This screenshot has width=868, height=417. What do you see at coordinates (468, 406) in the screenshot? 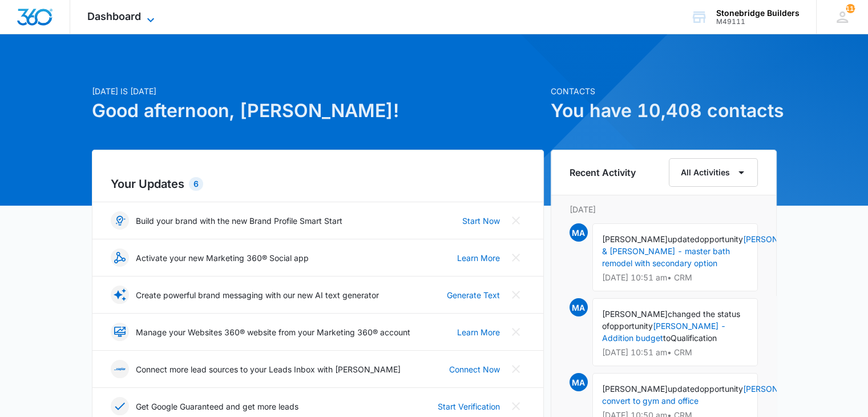
I see `a: Start Verification` at bounding box center [468, 406].